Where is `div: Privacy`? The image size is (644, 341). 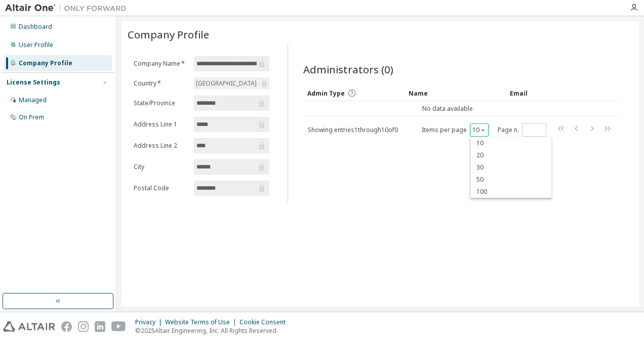 div: Privacy is located at coordinates (150, 322).